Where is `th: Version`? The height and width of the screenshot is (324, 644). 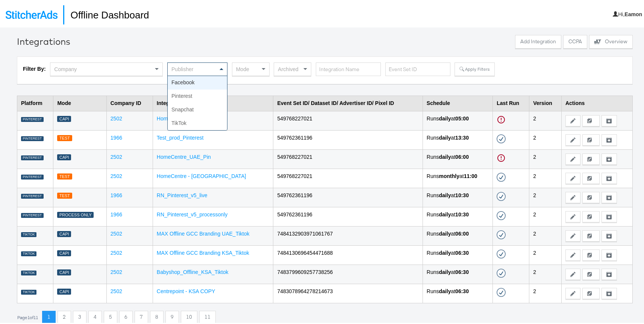
th: Version is located at coordinates (546, 101).